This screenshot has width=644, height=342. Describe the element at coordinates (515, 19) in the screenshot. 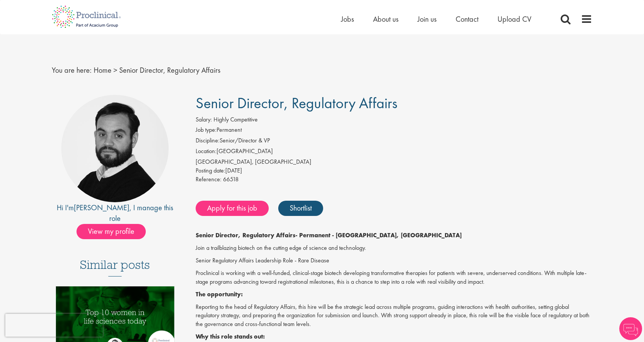

I see `span: Upload CV` at that location.